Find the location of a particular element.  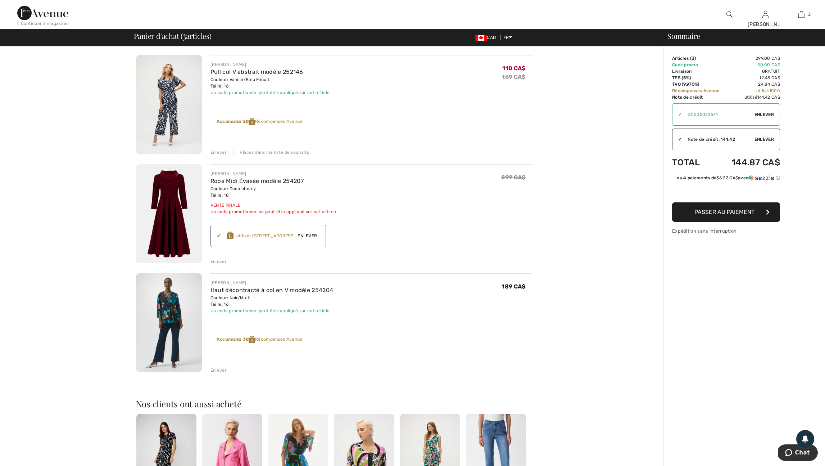

a: Robe Midi Évasée modèle 254207 is located at coordinates (257, 181).